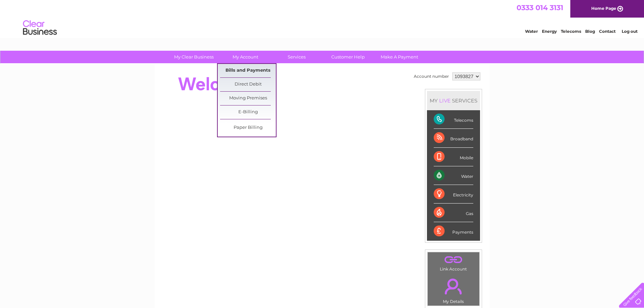 The height and width of the screenshot is (308, 644). I want to click on a: 0333 014 3131, so click(539, 8).